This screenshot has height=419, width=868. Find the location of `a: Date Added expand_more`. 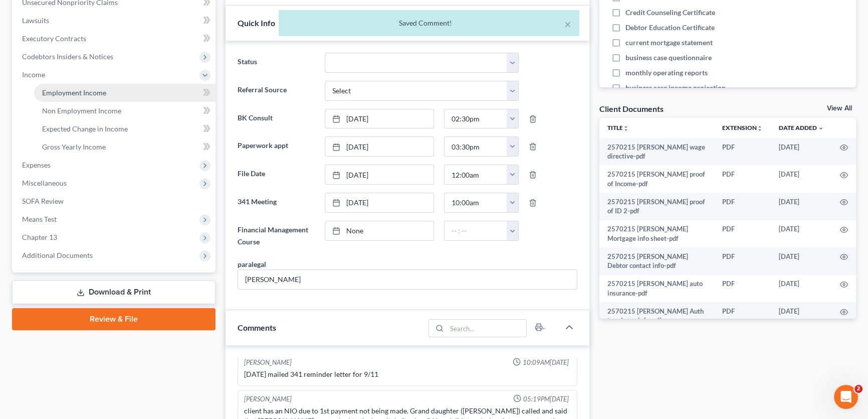

a: Date Added expand_more is located at coordinates (801, 128).